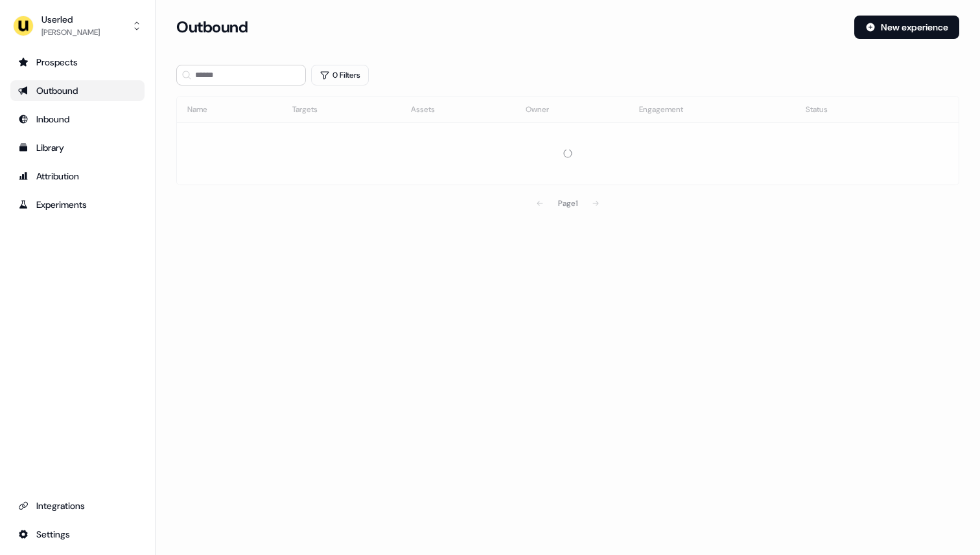 Image resolution: width=980 pixels, height=555 pixels. Describe the element at coordinates (77, 506) in the screenshot. I see `div: Integrations` at that location.